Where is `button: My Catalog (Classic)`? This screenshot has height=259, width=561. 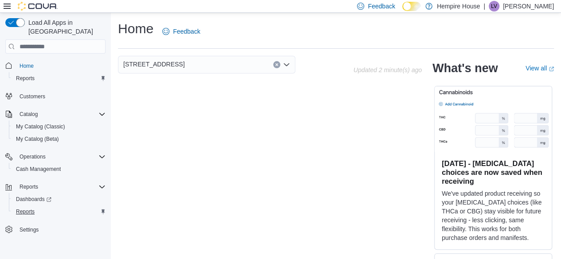
button: My Catalog (Classic) is located at coordinates (59, 127).